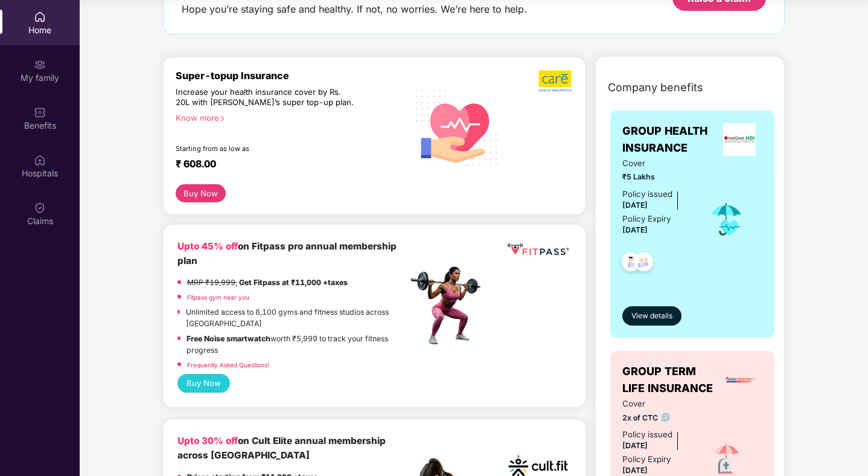 Image resolution: width=868 pixels, height=476 pixels. What do you see at coordinates (212, 282) in the screenshot?
I see `del: MRP ₹19,999,` at bounding box center [212, 282].